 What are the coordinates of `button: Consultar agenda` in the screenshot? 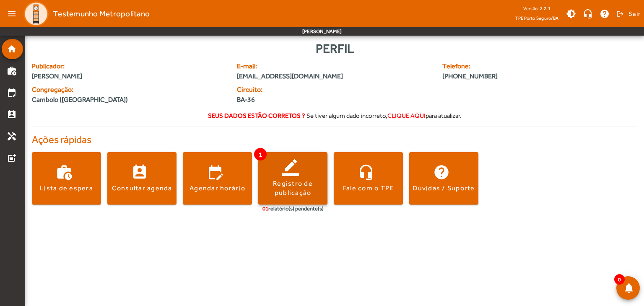 It's located at (142, 178).